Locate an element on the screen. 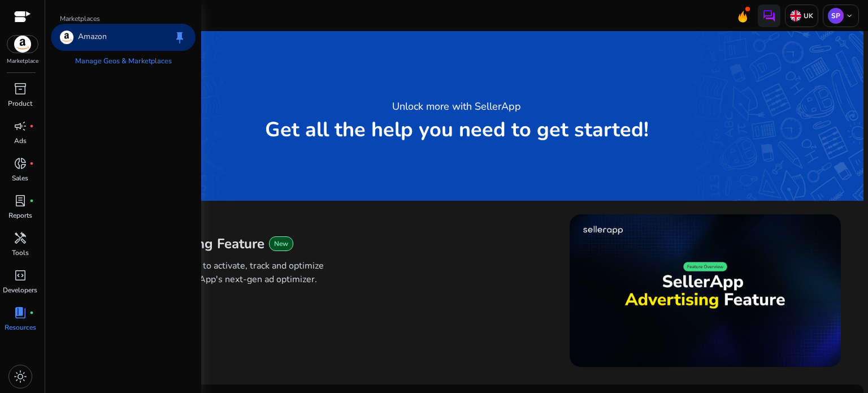  h3: Unlock more with SellerApp is located at coordinates (457, 106).